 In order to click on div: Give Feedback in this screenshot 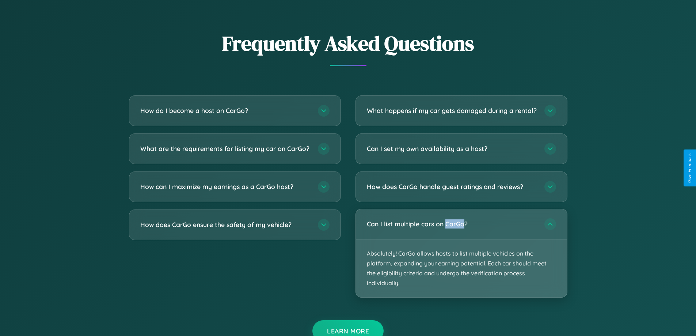, I will do `click(689, 168)`.